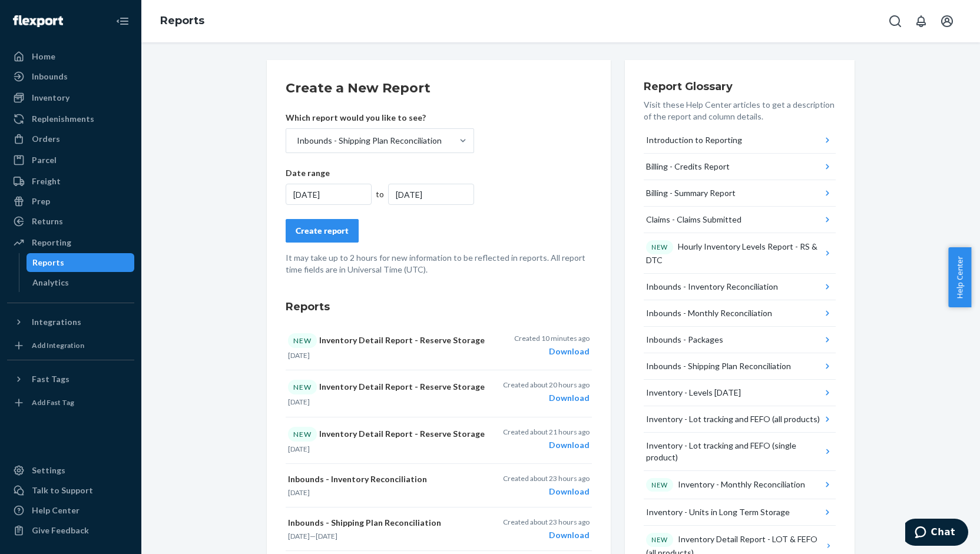  I want to click on button: Inventory - Lot tracking and FEFO (all products), so click(740, 419).